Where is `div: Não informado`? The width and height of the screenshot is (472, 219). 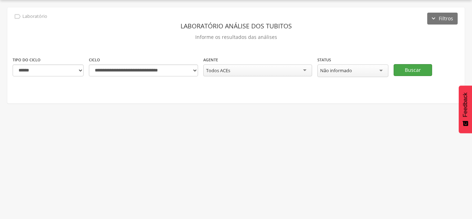
div: Não informado is located at coordinates (336, 70).